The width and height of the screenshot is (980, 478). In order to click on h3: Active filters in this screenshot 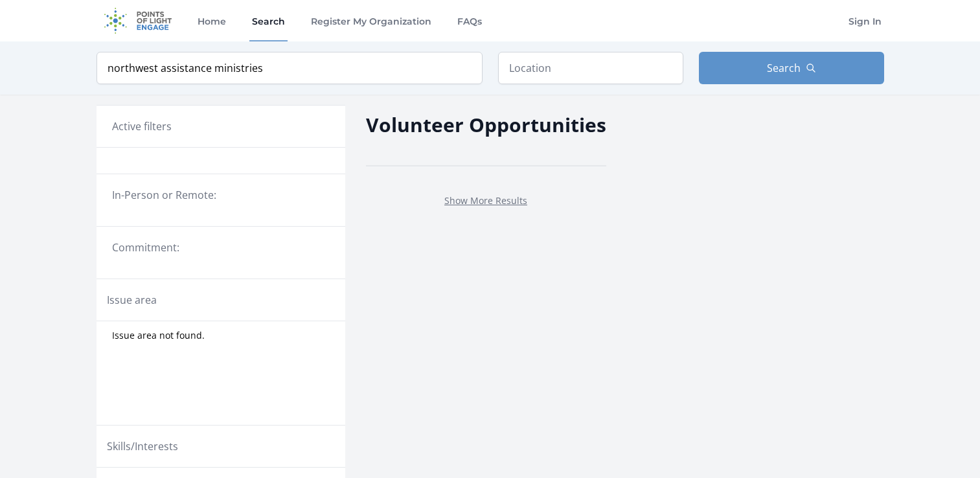, I will do `click(142, 126)`.